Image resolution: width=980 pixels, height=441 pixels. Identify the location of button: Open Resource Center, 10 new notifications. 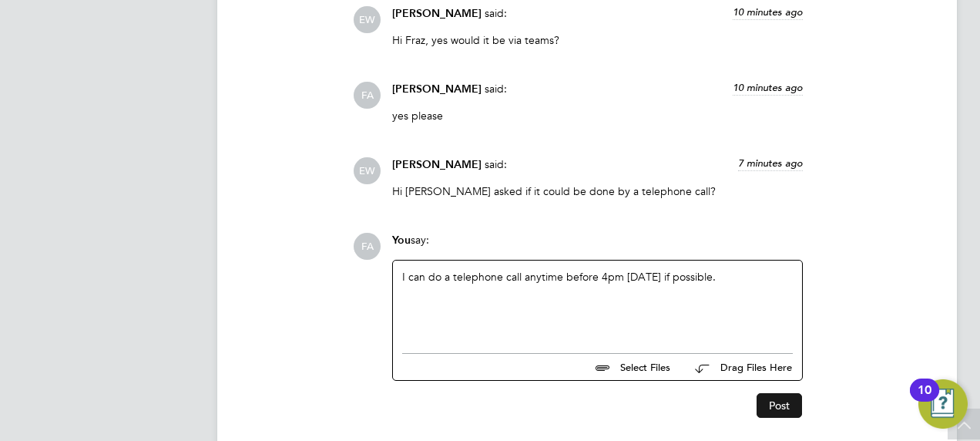
(942, 404).